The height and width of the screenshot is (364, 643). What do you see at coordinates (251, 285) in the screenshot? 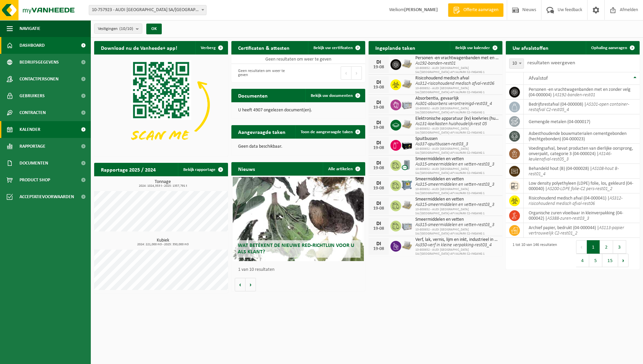
I see `button: Volgende` at bounding box center [251, 285].